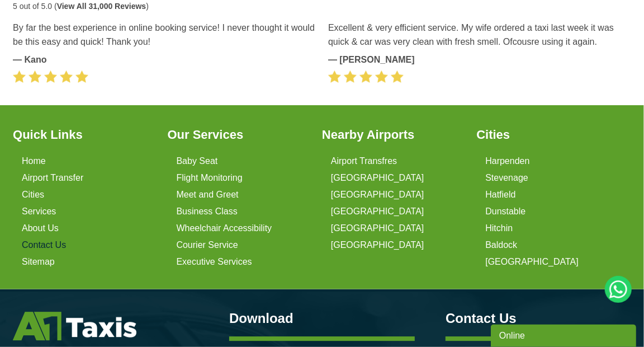 This screenshot has width=644, height=347. What do you see at coordinates (479, 35) in the screenshot?
I see `blockquote: Excellent & very efficient service. My wife ordered a taxi last week it was quick & car was very ...` at bounding box center [479, 35].